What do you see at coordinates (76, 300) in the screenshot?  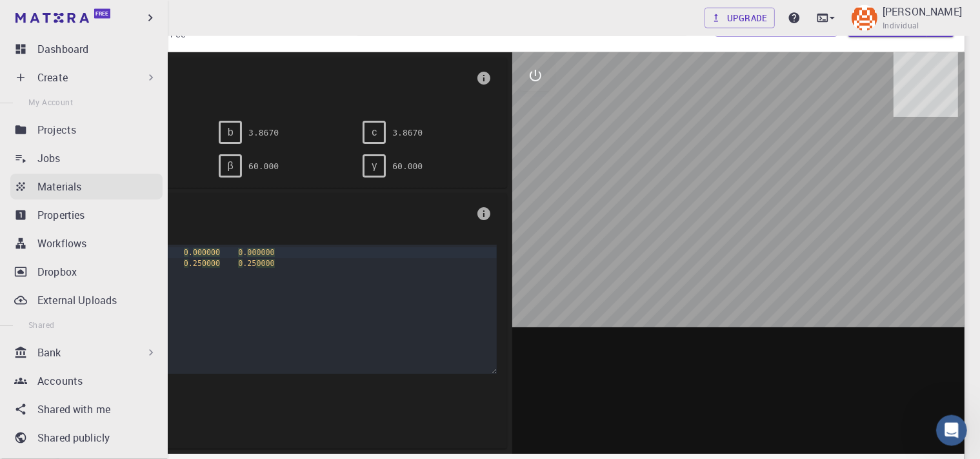 I see `p: External Uploads` at bounding box center [76, 300].